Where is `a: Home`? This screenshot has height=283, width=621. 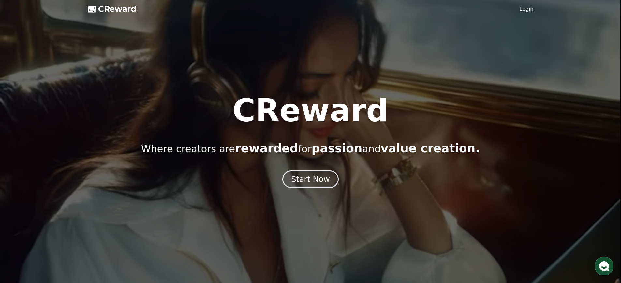 a: Home is located at coordinates (22, 215).